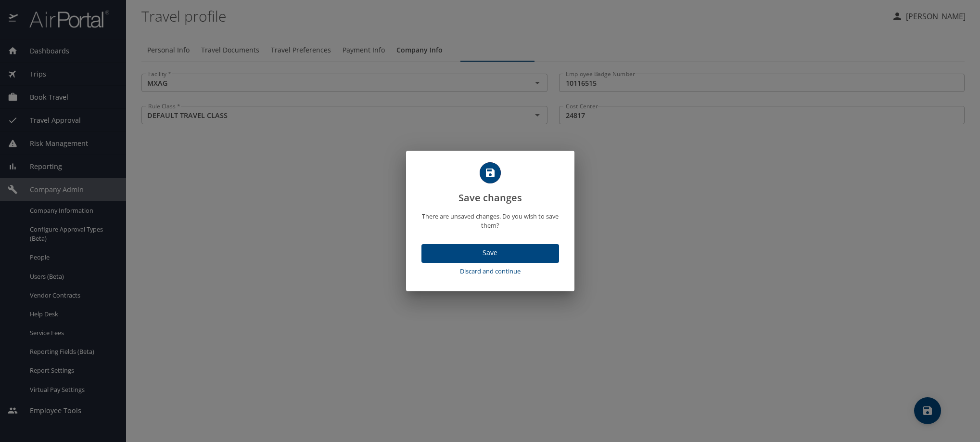 The width and height of the screenshot is (980, 442). What do you see at coordinates (490, 271) in the screenshot?
I see `span: Discard and continue` at bounding box center [490, 271].